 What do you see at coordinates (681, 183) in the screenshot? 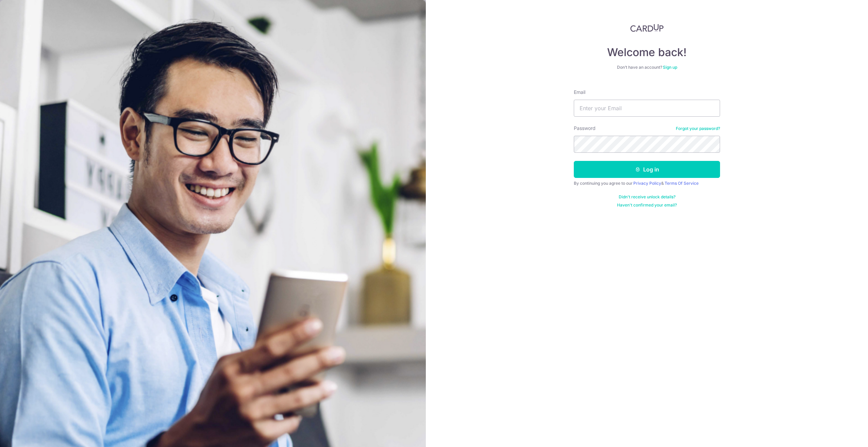
I see `a: Terms Of Service` at bounding box center [681, 183].